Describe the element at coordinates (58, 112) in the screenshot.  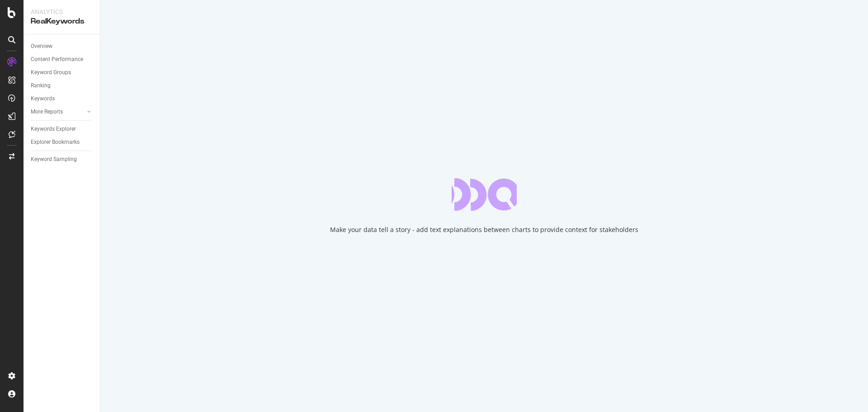
I see `a: More Reports` at that location.